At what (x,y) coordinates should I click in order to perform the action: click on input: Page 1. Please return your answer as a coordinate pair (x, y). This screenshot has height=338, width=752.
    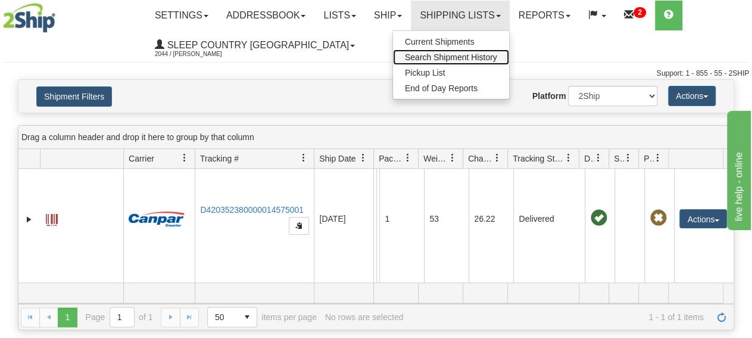
    Looking at the image, I should click on (122, 317).